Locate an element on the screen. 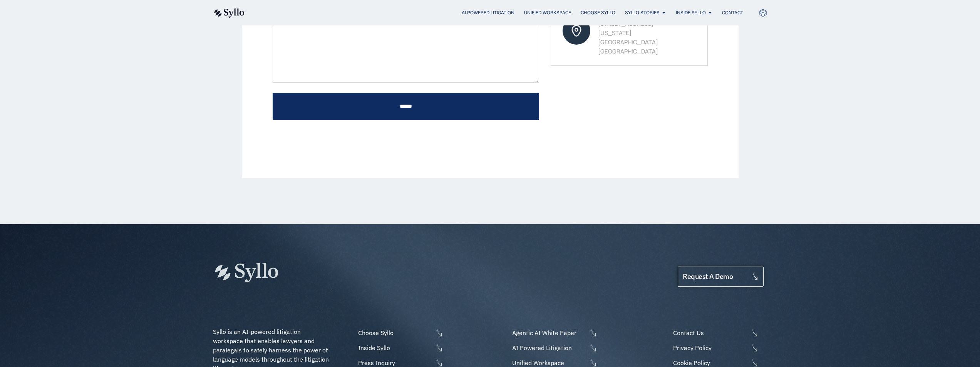 The height and width of the screenshot is (367, 980). span: Contact is located at coordinates (733, 12).